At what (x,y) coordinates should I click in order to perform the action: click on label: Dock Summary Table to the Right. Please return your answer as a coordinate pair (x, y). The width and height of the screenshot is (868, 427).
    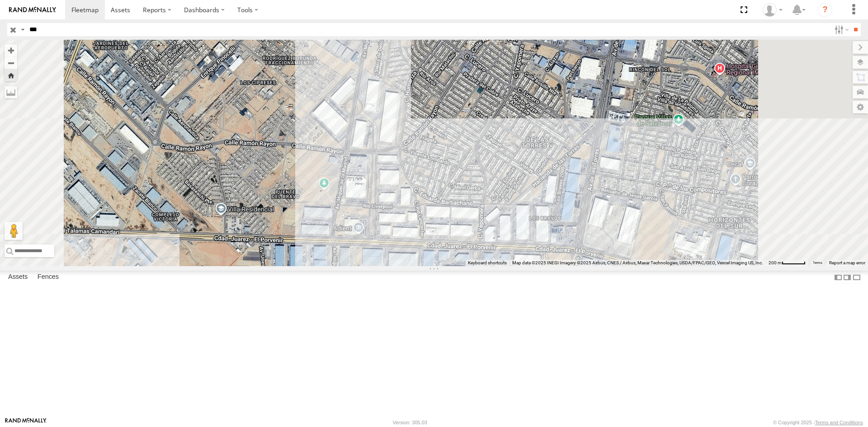
    Looking at the image, I should click on (847, 277).